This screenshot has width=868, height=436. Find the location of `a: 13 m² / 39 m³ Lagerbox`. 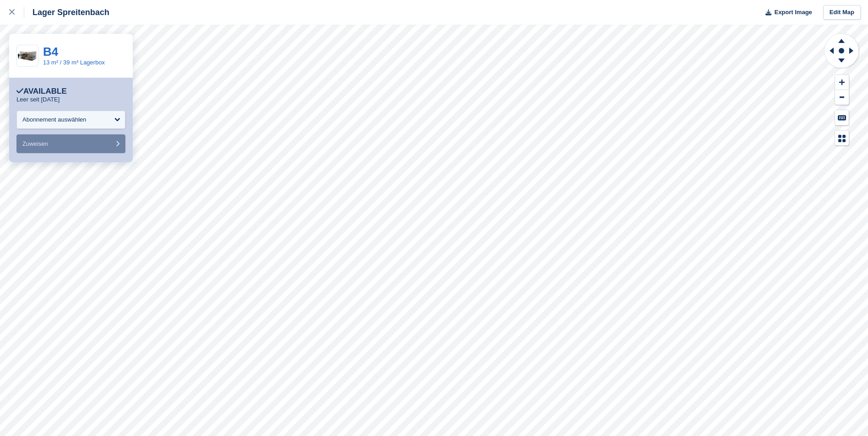

a: 13 m² / 39 m³ Lagerbox is located at coordinates (74, 62).